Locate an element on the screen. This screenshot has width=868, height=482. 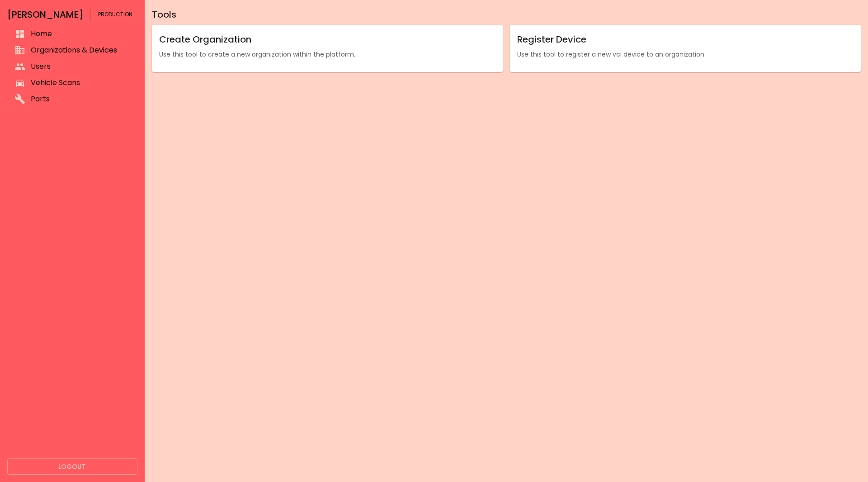
h6: Register Device is located at coordinates (685, 40).